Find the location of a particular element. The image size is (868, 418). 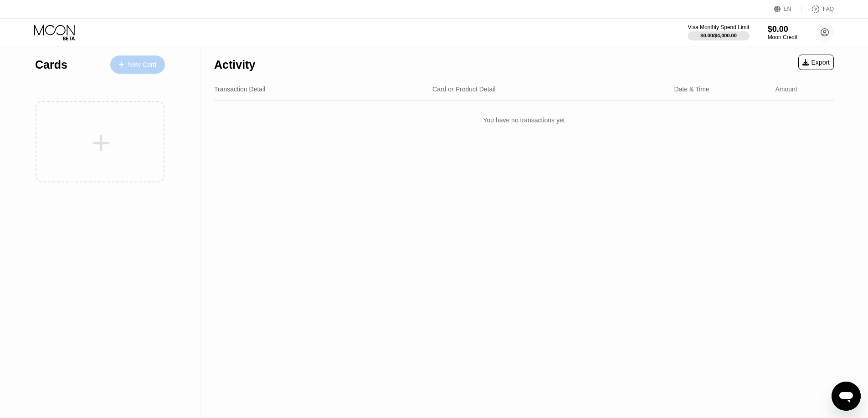

div: Export is located at coordinates (816, 62).